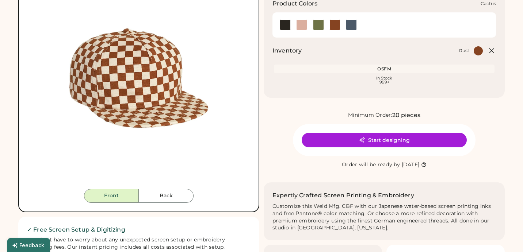  I want to click on div: Rust, so click(464, 51).